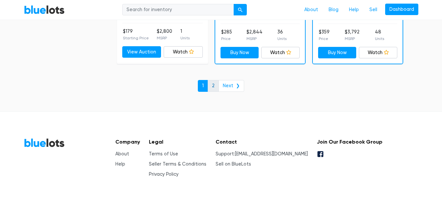 The image size is (442, 199). What do you see at coordinates (164, 34) in the screenshot?
I see `li: $2,800` at bounding box center [164, 34].